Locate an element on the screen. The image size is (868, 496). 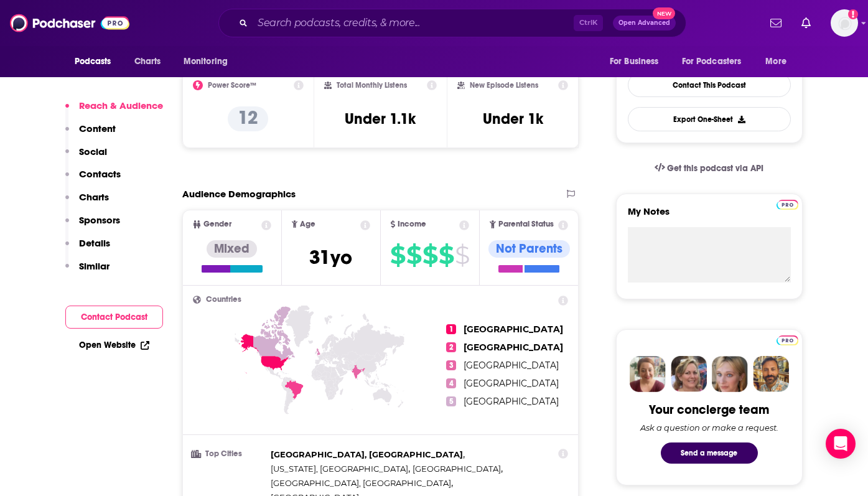
span: Ctrl K is located at coordinates (588, 23).